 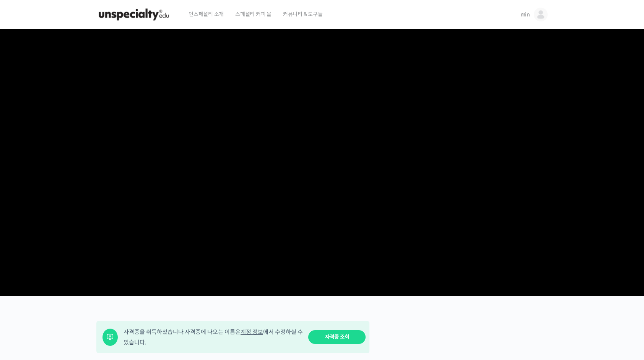 What do you see at coordinates (337, 337) in the screenshot?
I see `a: 자격증 조회` at bounding box center [337, 337].